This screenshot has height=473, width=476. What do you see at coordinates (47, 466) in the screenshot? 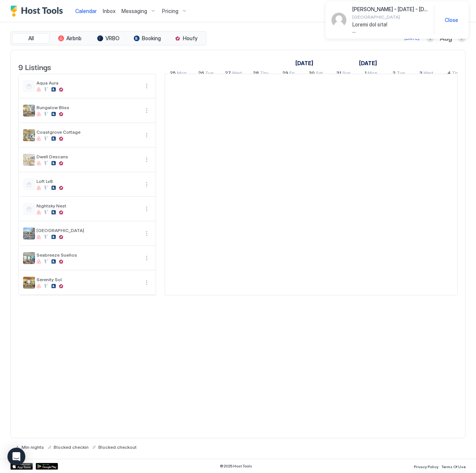
I see `a: Google Play Store` at bounding box center [47, 466].